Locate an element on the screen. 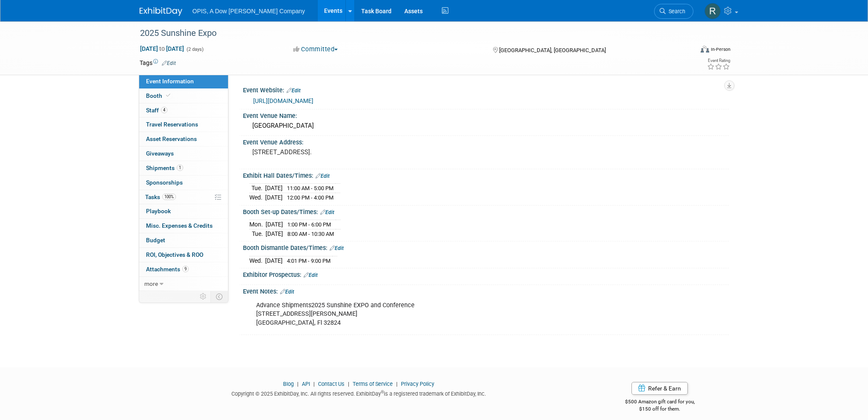 The height and width of the screenshot is (420, 868). span: Attachments is located at coordinates (167, 269).